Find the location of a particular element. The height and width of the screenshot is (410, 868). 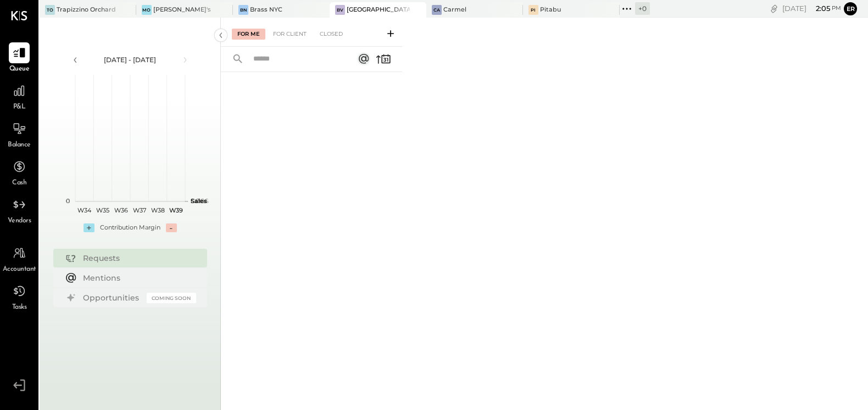

div: Mo is located at coordinates (147, 10).